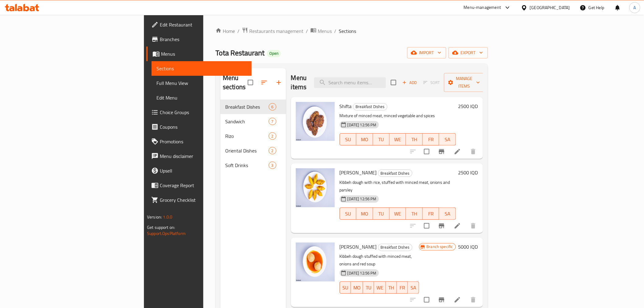 The image size is (644, 308). What do you see at coordinates (316, 187) in the screenshot?
I see `img: Haleb Kebbeh` at bounding box center [316, 187].